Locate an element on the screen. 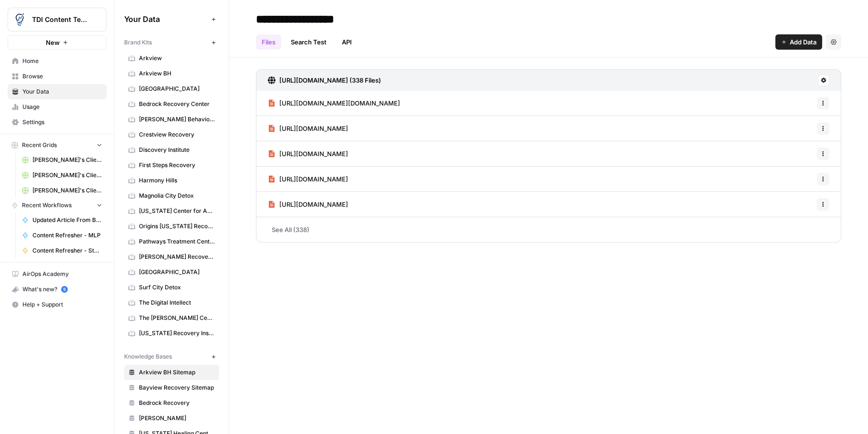 This screenshot has height=434, width=868. a: Settings is located at coordinates (57, 122).